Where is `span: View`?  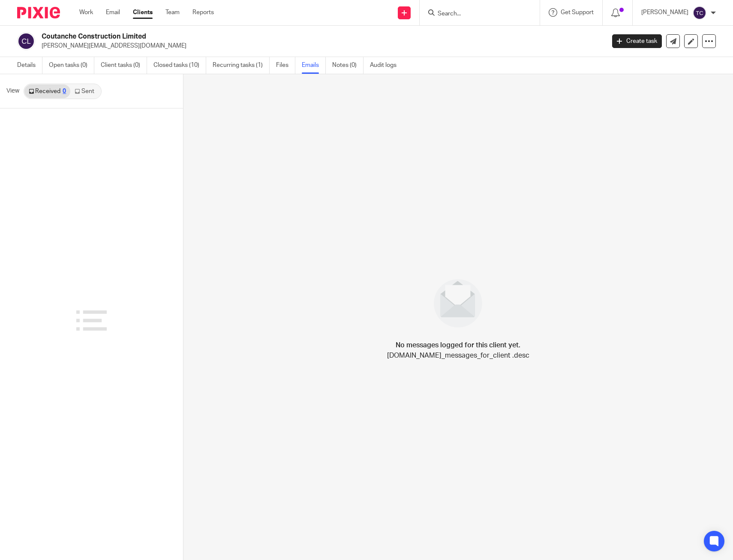
span: View is located at coordinates (13, 91).